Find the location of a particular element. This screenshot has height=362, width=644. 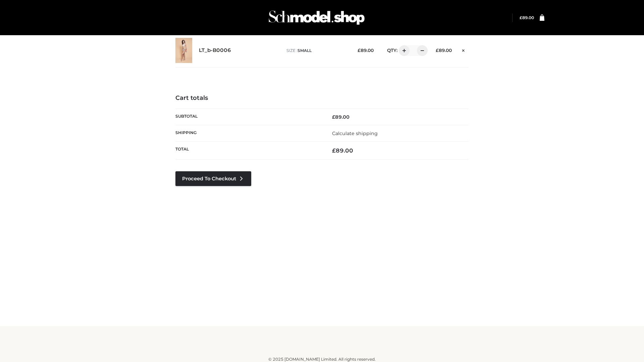

th: Shipping is located at coordinates (249, 133).